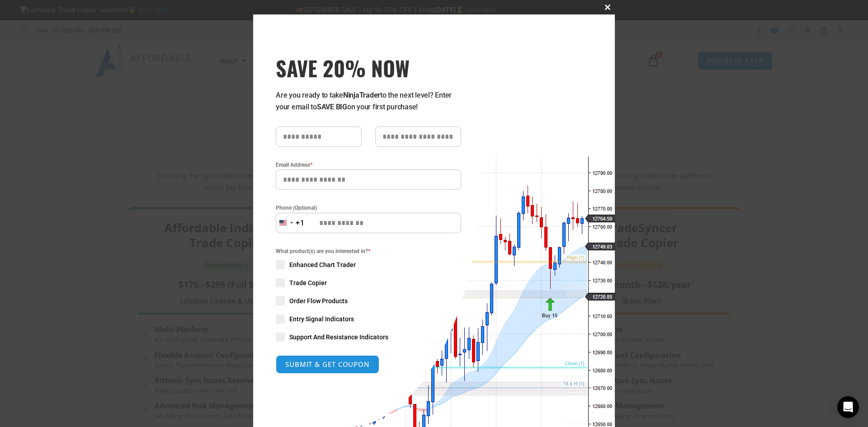 The width and height of the screenshot is (868, 427). I want to click on label: Email Address, so click(368, 165).